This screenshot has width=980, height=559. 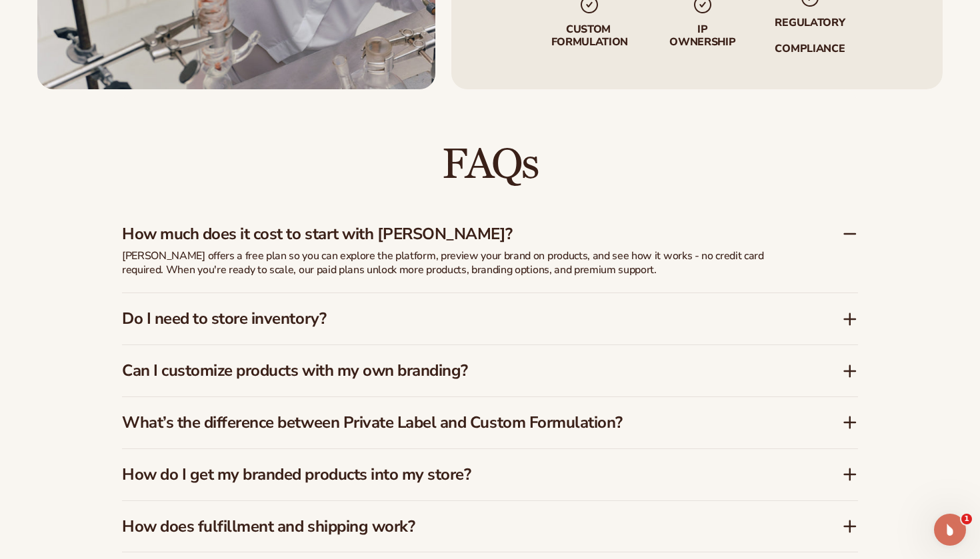 What do you see at coordinates (490, 165) in the screenshot?
I see `h2: FAQs` at bounding box center [490, 165].